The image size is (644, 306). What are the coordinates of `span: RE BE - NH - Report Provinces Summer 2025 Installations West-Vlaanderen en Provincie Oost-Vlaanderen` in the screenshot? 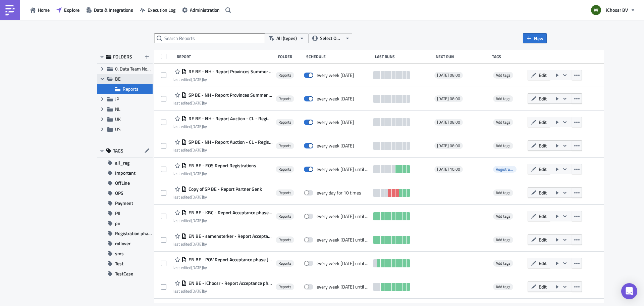 It's located at (229, 71).